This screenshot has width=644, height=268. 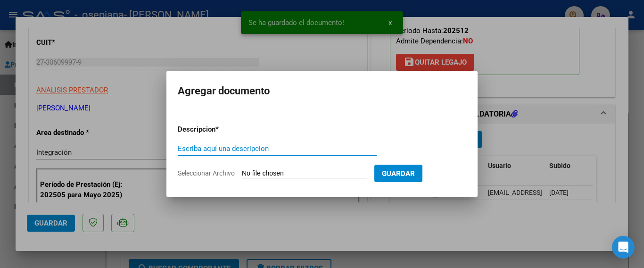 What do you see at coordinates (322, 91) in the screenshot?
I see `h2: Agregar documento` at bounding box center [322, 91].